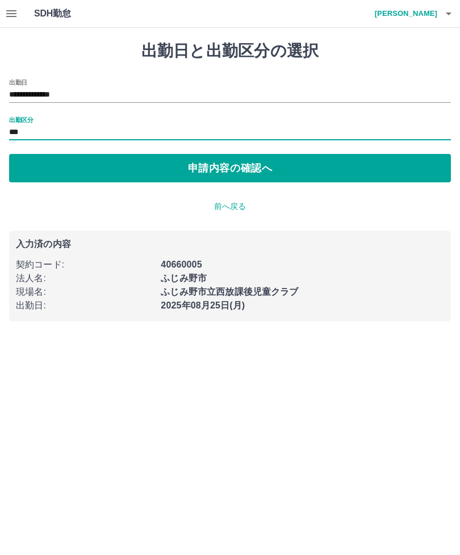  Describe the element at coordinates (85, 278) in the screenshot. I see `p: 法人名 :` at that location.